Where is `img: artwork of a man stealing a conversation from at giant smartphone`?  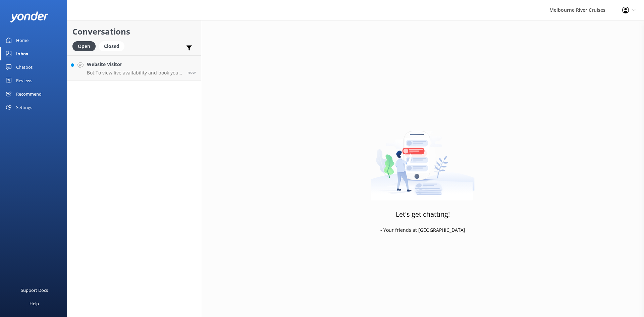 img: artwork of a man stealing a conversation from at giant smartphone is located at coordinates (423, 159).